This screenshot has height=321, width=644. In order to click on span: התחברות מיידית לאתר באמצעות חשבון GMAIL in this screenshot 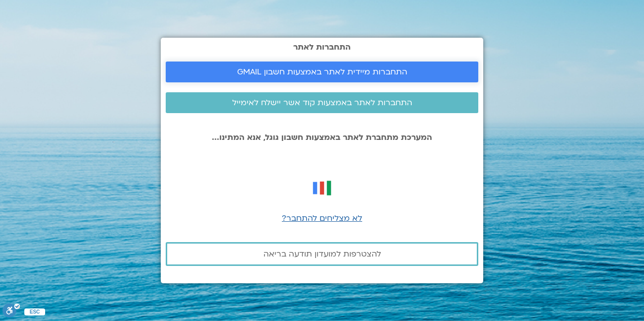, I will do `click(322, 72)`.